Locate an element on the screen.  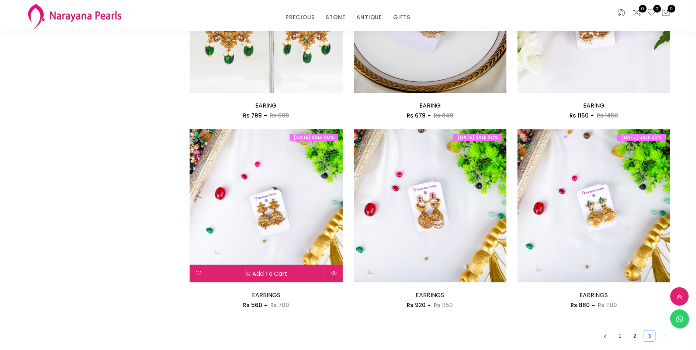
span: Rs 679 is located at coordinates (416, 115).